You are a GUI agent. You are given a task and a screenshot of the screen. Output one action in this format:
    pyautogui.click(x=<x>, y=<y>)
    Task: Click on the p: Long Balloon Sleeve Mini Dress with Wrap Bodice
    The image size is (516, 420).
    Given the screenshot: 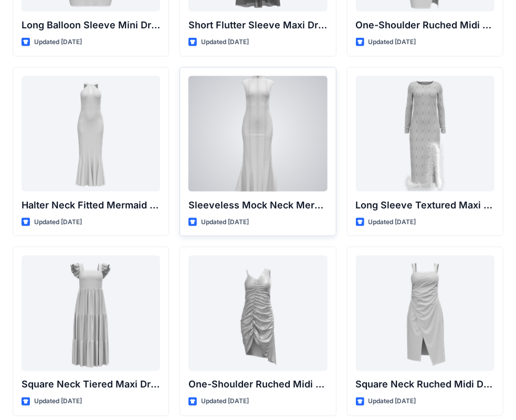 What is the action you would take?
    pyautogui.click(x=91, y=25)
    